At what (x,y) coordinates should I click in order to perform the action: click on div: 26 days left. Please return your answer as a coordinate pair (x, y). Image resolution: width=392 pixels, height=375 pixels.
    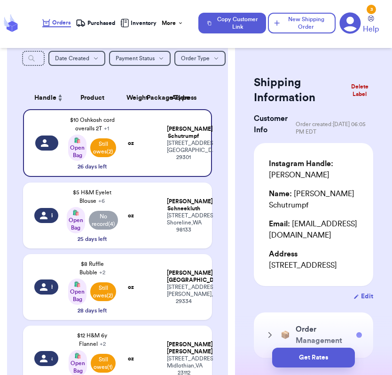
    Looking at the image, I should click on (92, 166).